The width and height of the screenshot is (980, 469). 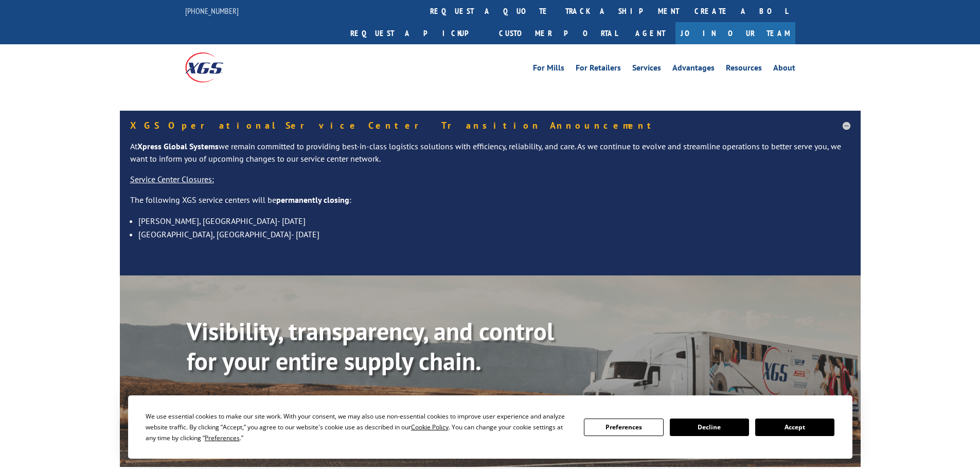 What do you see at coordinates (358, 427) in the screenshot?
I see `div: We use essential cookies to make our site work. With your consent, we may also use non-essential ...` at bounding box center [358, 427].